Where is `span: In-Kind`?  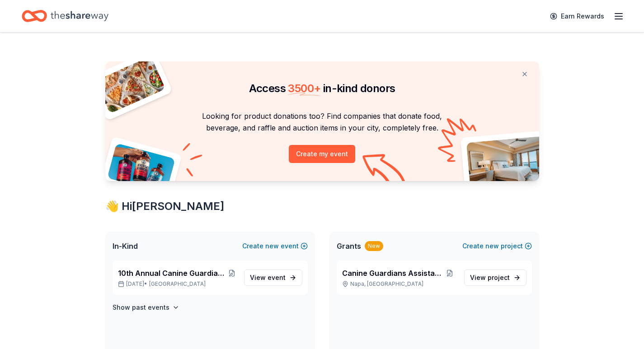 span: In-Kind is located at coordinates (126, 246).